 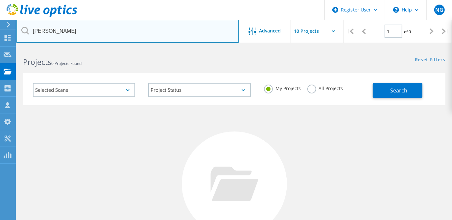 What do you see at coordinates (430, 60) in the screenshot?
I see `a: Reset Filters` at bounding box center [430, 60].